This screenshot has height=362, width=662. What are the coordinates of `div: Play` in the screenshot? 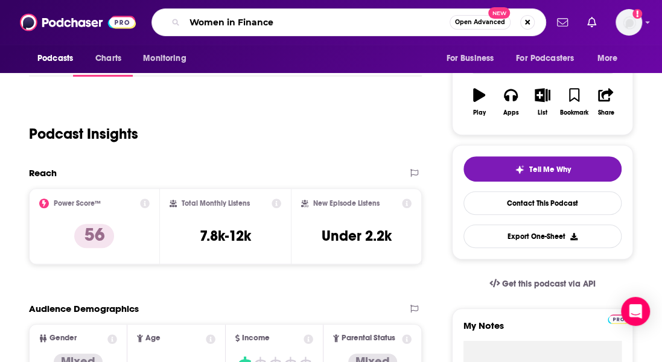 It's located at (479, 113).